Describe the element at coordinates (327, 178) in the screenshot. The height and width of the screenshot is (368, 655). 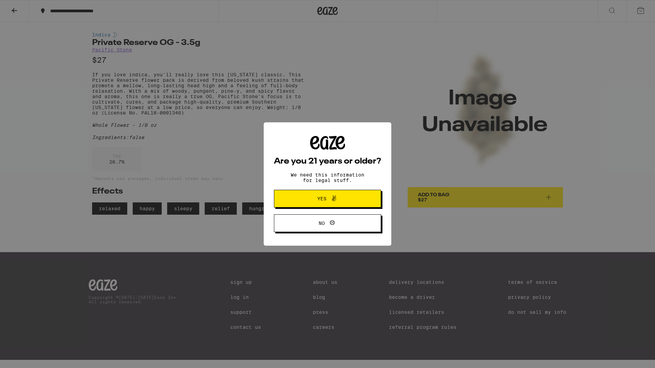
I see `p: We need this information for legal stuff.` at that location.